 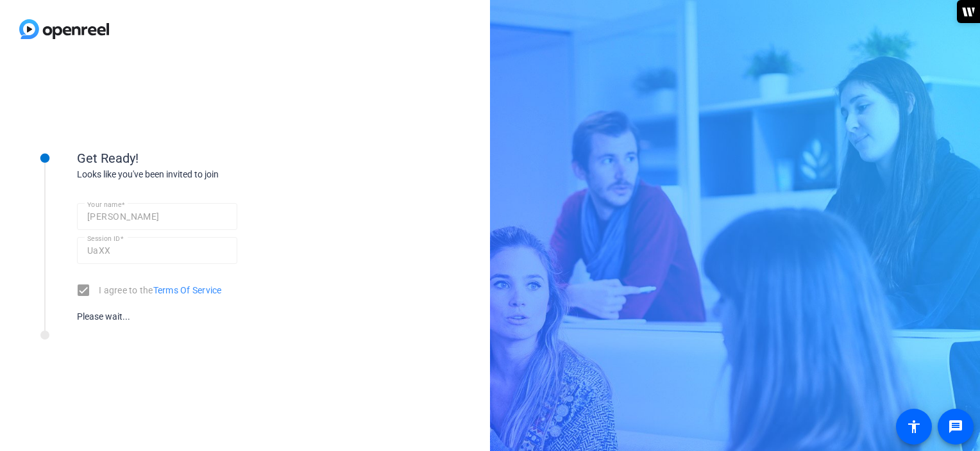 I want to click on div: Get Ready!, so click(x=205, y=158).